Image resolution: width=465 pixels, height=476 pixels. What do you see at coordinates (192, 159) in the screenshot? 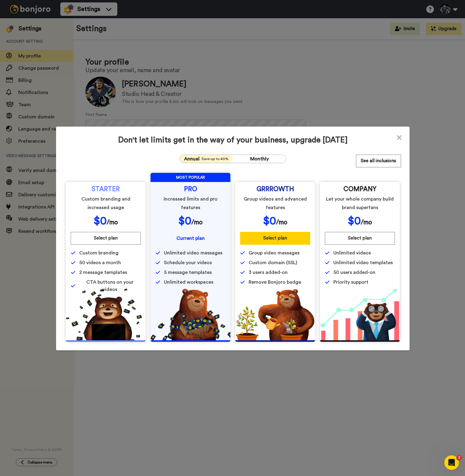
I see `span: Annual` at bounding box center [192, 159].